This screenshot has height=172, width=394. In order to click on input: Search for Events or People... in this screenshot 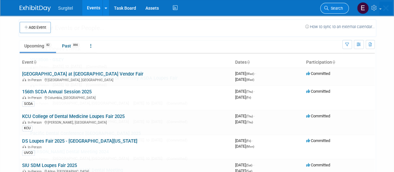, I will do `click(198, 28)`.